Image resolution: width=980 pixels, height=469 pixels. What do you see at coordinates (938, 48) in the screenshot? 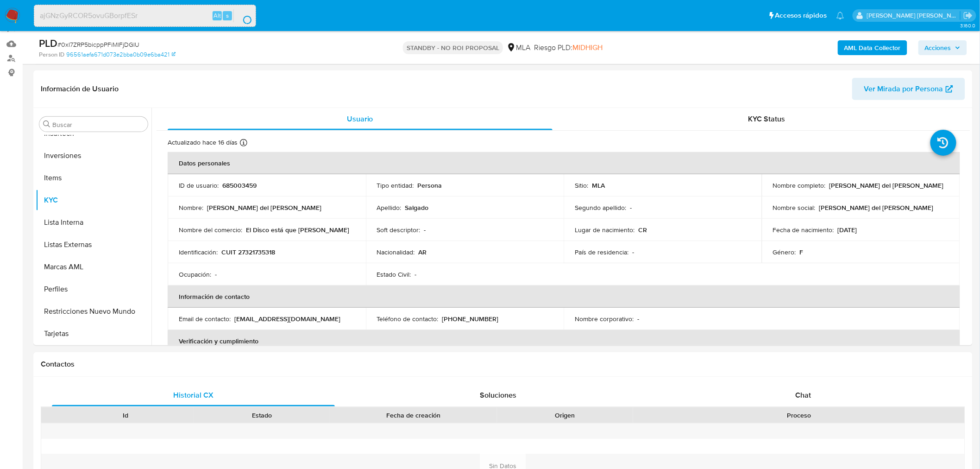
I see `span: Acciones` at bounding box center [938, 48].